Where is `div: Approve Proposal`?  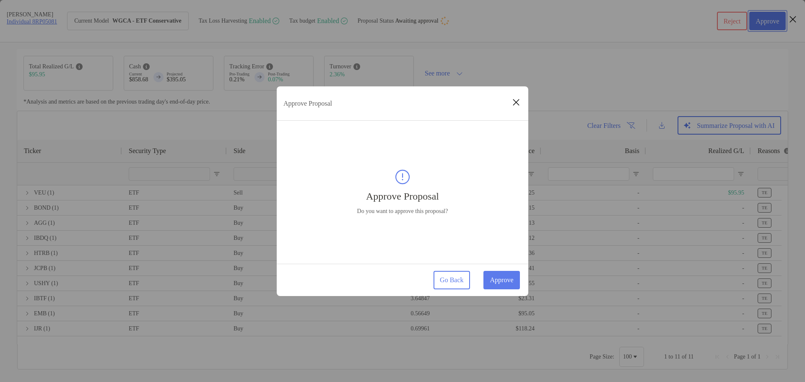
div: Approve Proposal is located at coordinates (402, 191).